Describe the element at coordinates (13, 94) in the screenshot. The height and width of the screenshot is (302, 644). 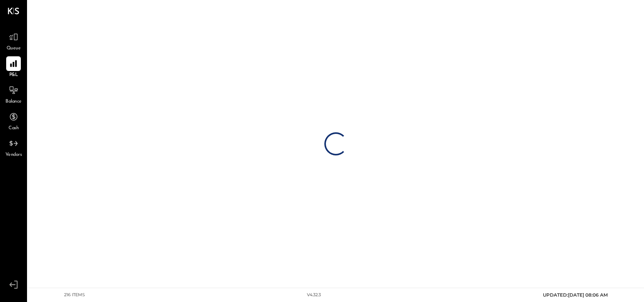
I see `a: Balance` at that location.